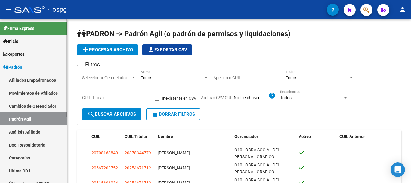 This screenshot has height=183, width=411. Describe the element at coordinates (193, 136) in the screenshot. I see `datatable-header-cell: Nombre` at that location.